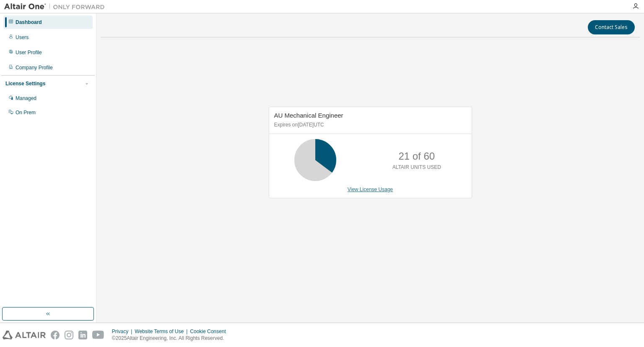 The height and width of the screenshot is (347, 644). I want to click on img: youtube.svg, so click(98, 335).